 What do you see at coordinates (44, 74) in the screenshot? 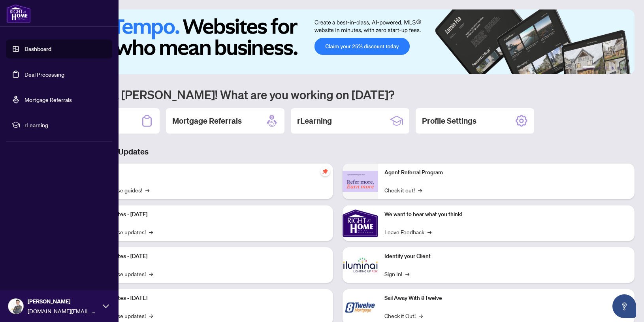
I see `a: Deal Processing` at bounding box center [44, 74].